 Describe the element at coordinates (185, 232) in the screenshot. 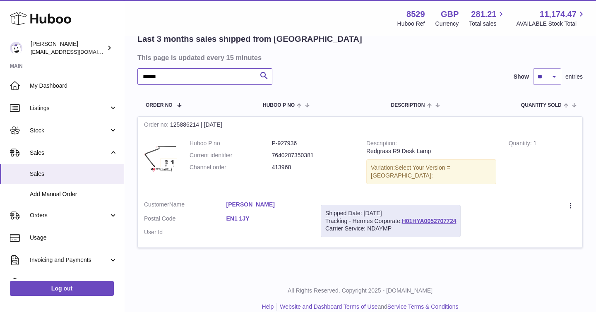

I see `dt: User Id` at that location.